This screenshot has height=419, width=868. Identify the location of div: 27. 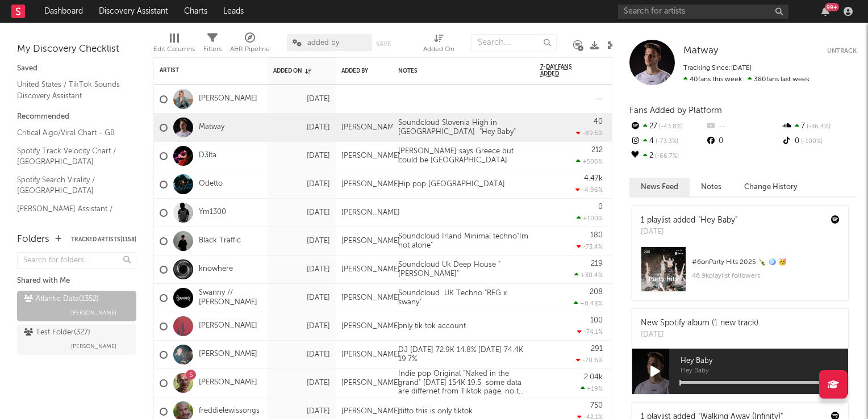
(667, 127).